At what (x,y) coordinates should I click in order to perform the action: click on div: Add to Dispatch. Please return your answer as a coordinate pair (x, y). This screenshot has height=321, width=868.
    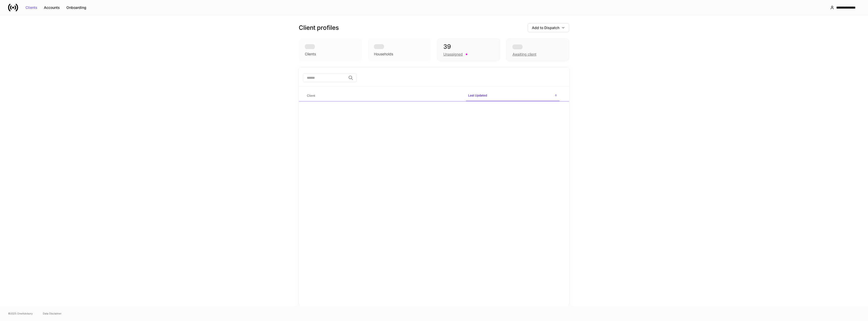
    Looking at the image, I should click on (549, 28).